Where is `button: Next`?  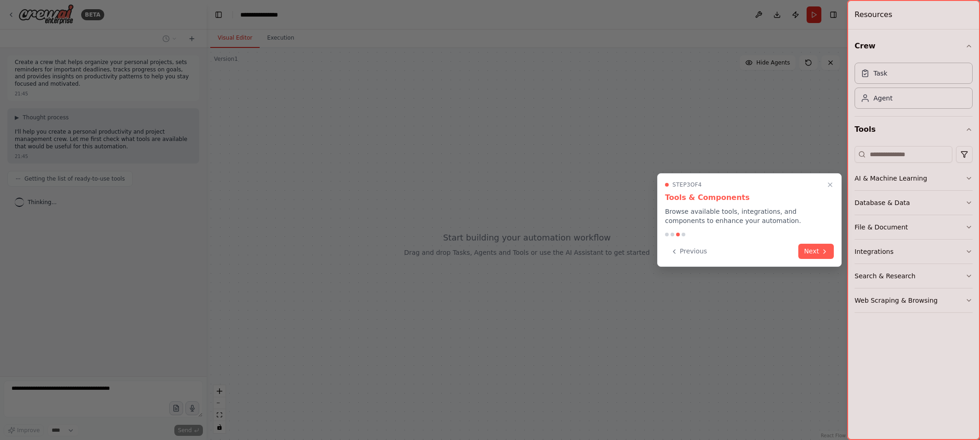 button: Next is located at coordinates (816, 251).